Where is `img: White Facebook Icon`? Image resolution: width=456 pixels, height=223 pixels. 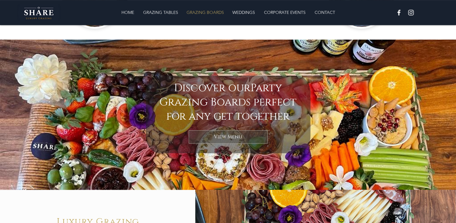
img: White Facebook Icon is located at coordinates (399, 12).